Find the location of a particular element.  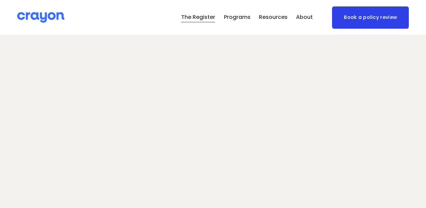

span: Programs is located at coordinates (237, 17).